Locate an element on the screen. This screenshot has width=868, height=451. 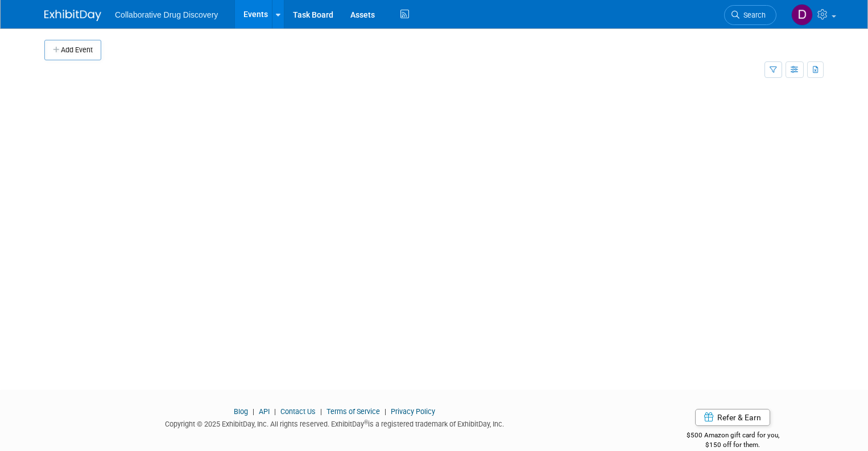
button: Add Event is located at coordinates (73, 50).